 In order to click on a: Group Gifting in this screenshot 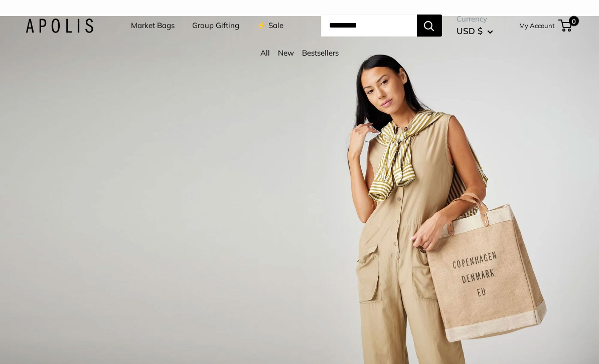, I will do `click(216, 26)`.